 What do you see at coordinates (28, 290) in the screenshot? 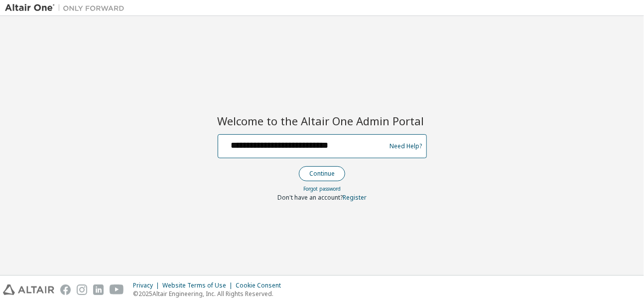
I see `img: altair_logo.svg` at bounding box center [28, 290].